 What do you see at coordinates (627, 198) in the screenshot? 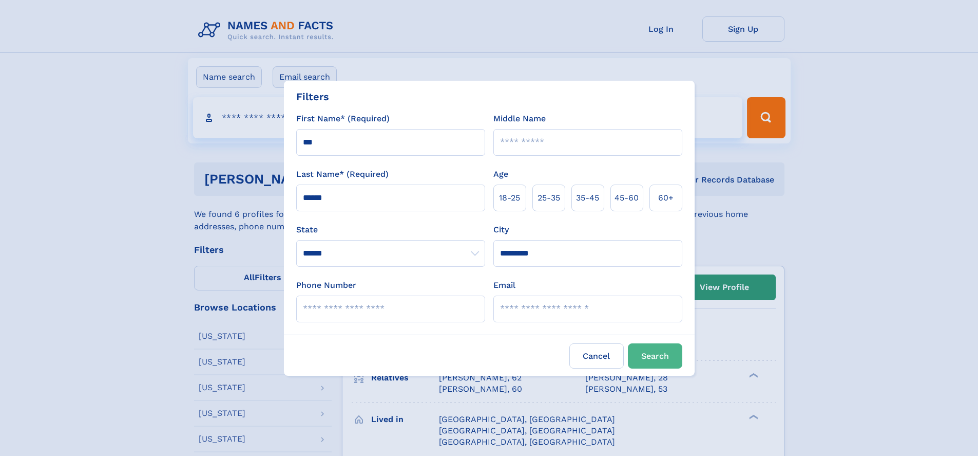
I see `span: 45‑60` at bounding box center [627, 198].